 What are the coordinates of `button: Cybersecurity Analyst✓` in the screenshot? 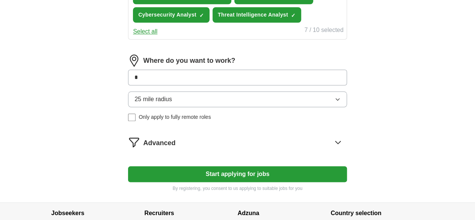 It's located at (171, 15).